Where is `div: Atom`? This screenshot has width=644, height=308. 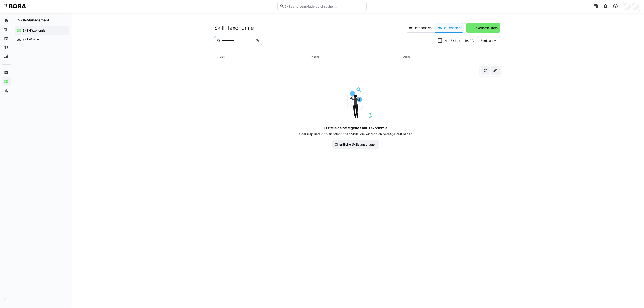
div: Atom is located at coordinates (449, 57).